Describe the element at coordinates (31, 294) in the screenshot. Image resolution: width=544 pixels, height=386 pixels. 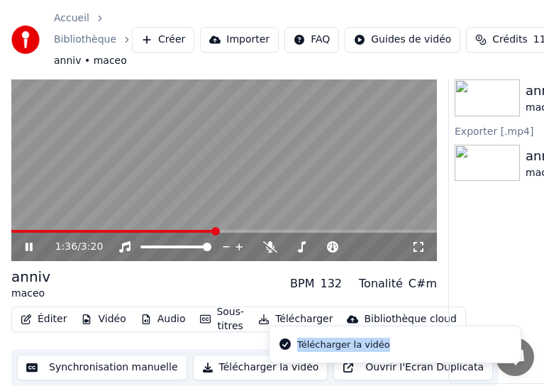
I see `div: maceo` at that location.